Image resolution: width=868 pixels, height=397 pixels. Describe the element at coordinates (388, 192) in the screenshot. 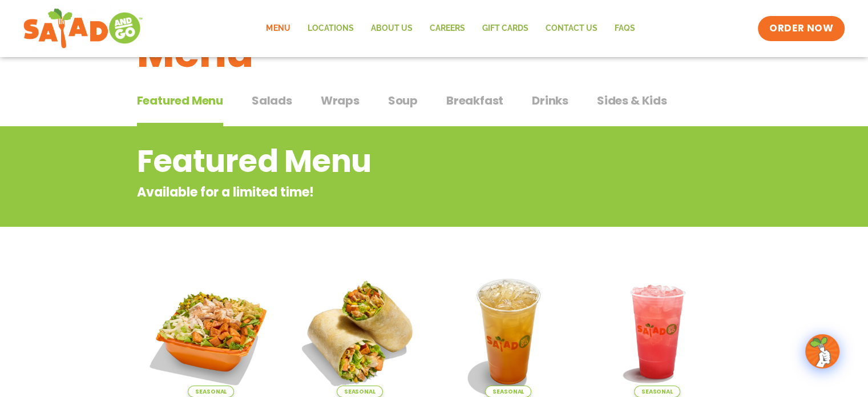

I see `p: Available for a limited time!` at that location.